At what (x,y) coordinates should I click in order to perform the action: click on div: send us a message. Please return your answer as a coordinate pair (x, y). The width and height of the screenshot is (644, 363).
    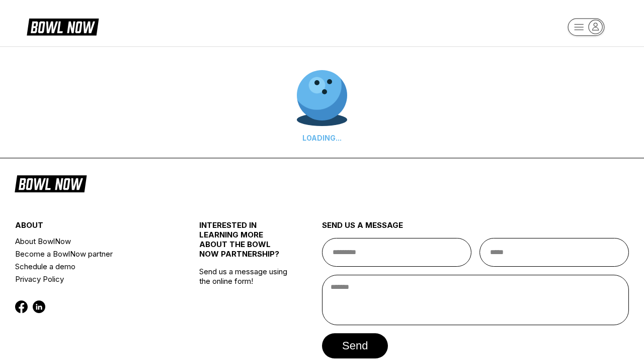
    Looking at the image, I should click on (475, 229).